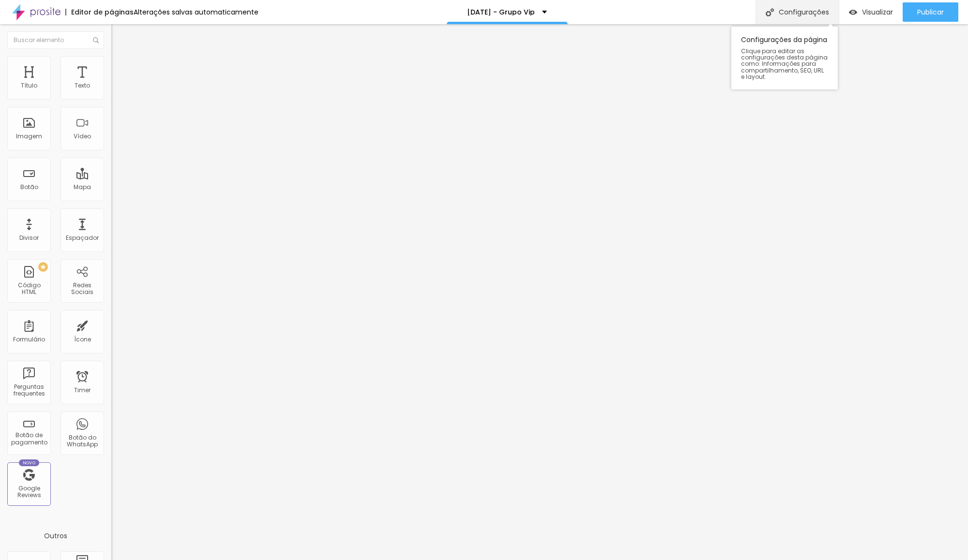 The image size is (968, 560). What do you see at coordinates (82, 289) in the screenshot?
I see `div: Redes Sociais` at bounding box center [82, 289].